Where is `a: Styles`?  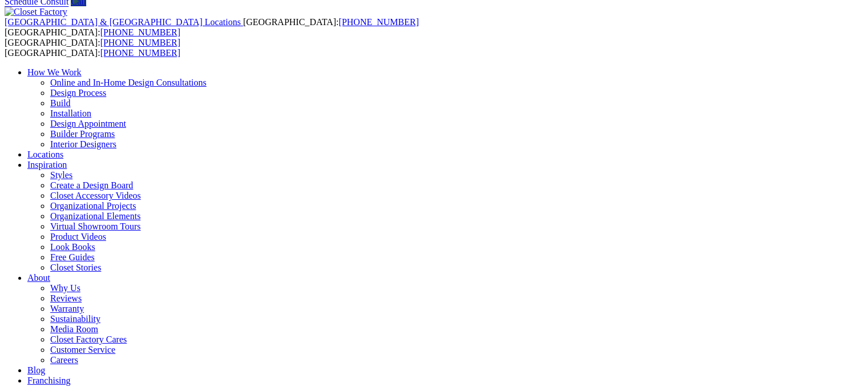
a: Styles is located at coordinates (61, 175).